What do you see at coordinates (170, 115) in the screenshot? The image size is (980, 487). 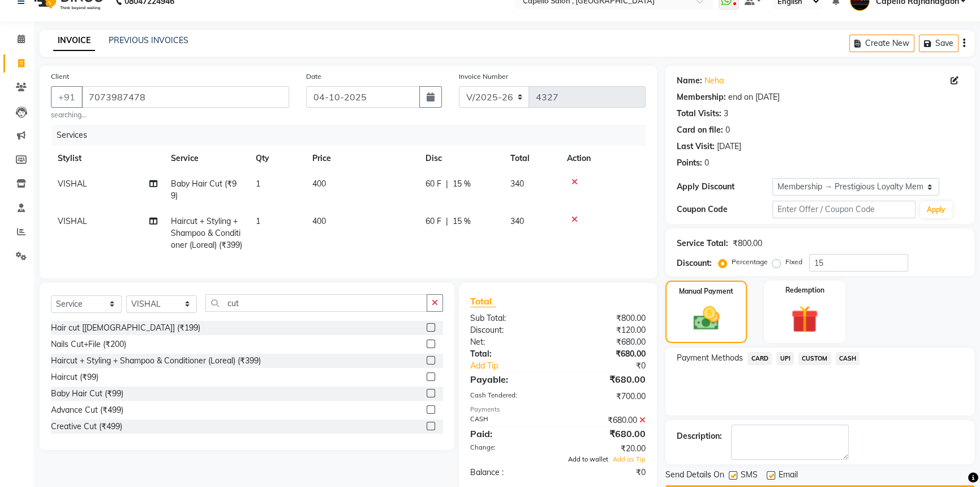 I see `small: searching...` at bounding box center [170, 115].